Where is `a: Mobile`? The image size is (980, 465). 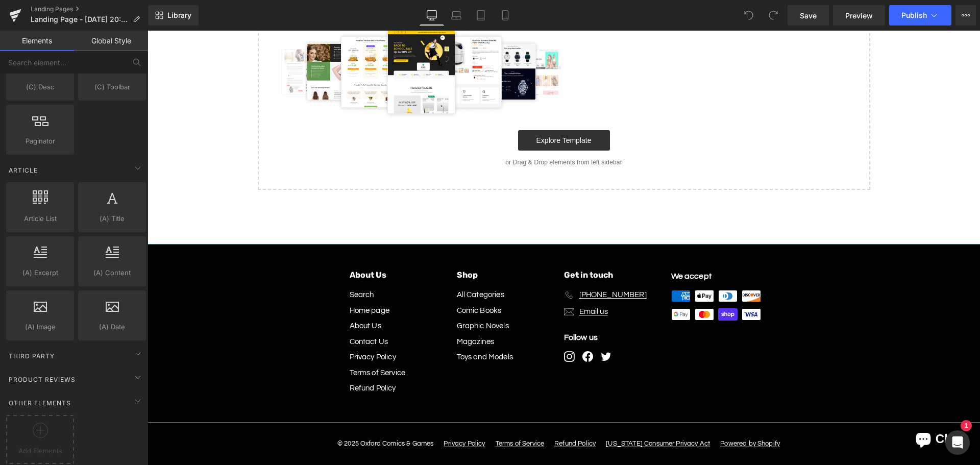 a: Mobile is located at coordinates (505, 15).